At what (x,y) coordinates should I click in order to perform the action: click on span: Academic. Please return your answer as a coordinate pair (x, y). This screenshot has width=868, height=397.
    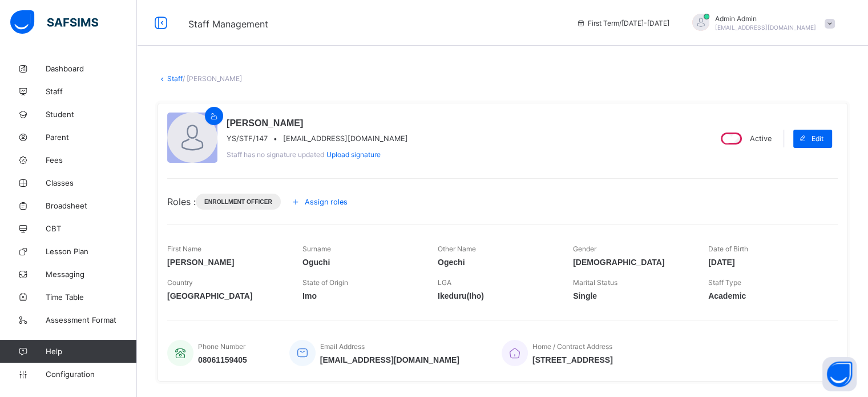
    Looking at the image, I should click on (767, 295).